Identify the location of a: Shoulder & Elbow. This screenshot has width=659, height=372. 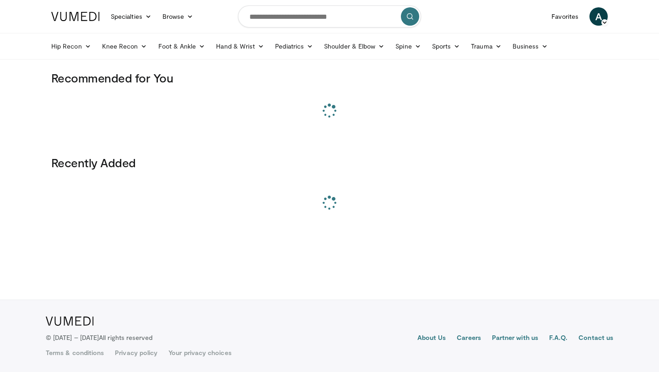
(354, 46).